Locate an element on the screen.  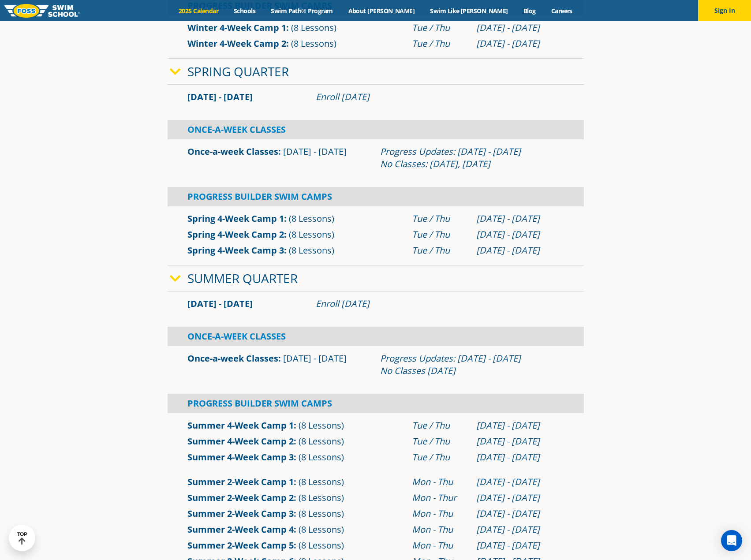
a: Summer Quarter is located at coordinates (242, 278).